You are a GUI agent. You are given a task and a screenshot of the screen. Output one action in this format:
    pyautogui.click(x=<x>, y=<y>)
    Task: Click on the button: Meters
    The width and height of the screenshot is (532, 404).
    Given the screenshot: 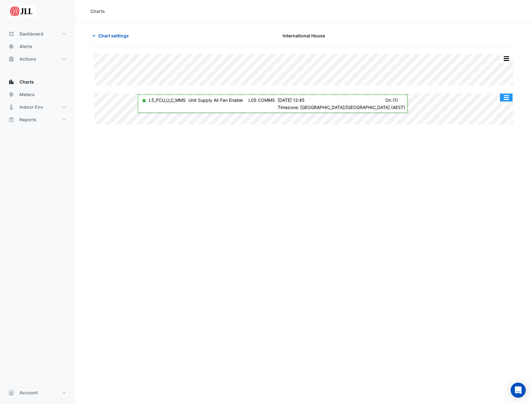 What is the action you would take?
    pyautogui.click(x=38, y=95)
    